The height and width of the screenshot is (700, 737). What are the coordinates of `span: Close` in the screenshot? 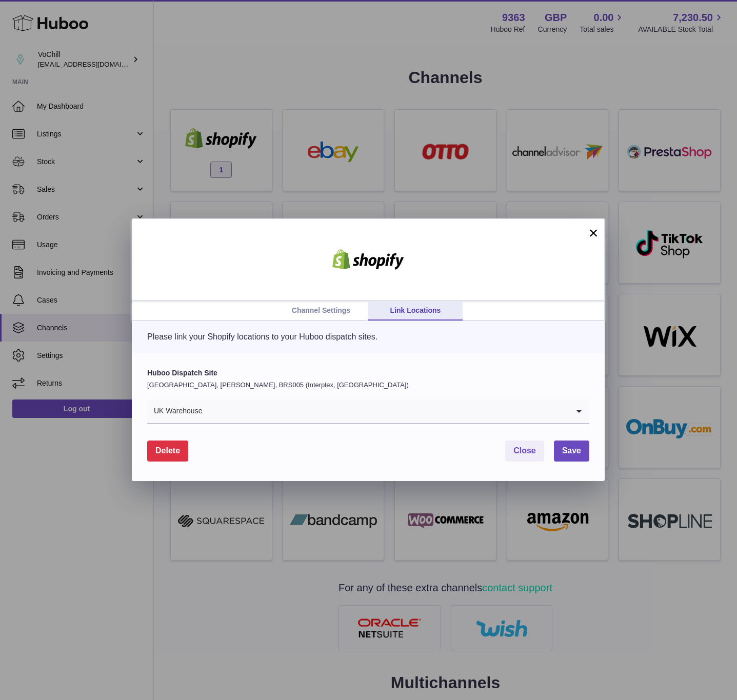 It's located at (525, 450).